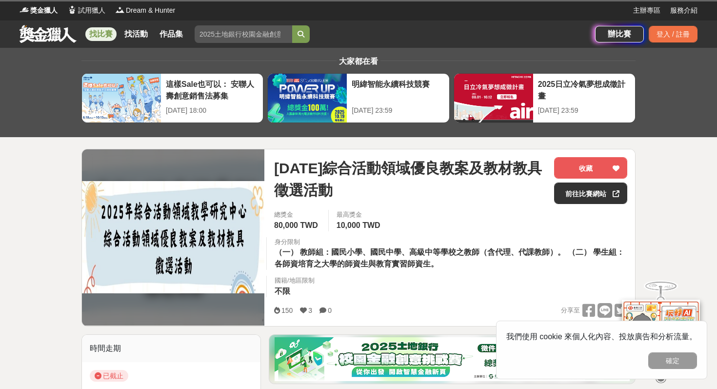  What do you see at coordinates (150, 10) in the screenshot?
I see `span: Dream & Hunter` at bounding box center [150, 10].